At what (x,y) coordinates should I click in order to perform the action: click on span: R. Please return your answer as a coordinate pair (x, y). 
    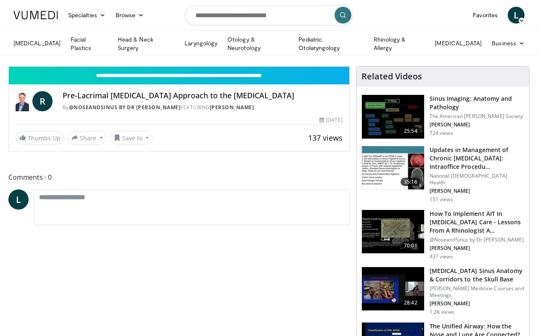
    Looking at the image, I should click on (42, 101).